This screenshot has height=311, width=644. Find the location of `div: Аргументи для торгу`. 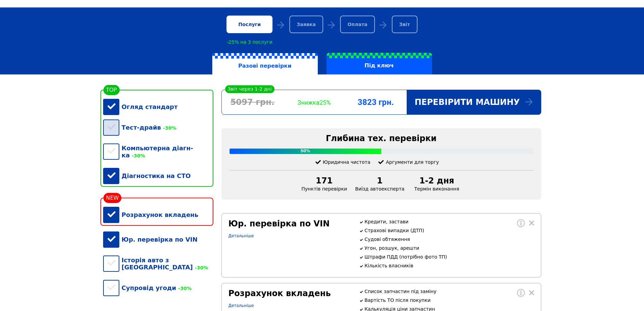

div: Аргументи для торгу is located at coordinates (413, 162).